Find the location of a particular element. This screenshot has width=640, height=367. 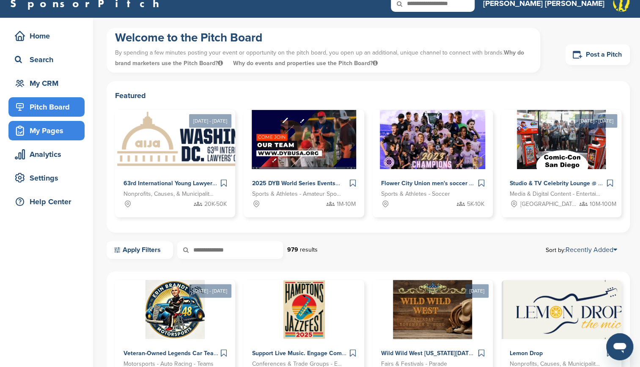

span: 5K-10K is located at coordinates (476, 204).